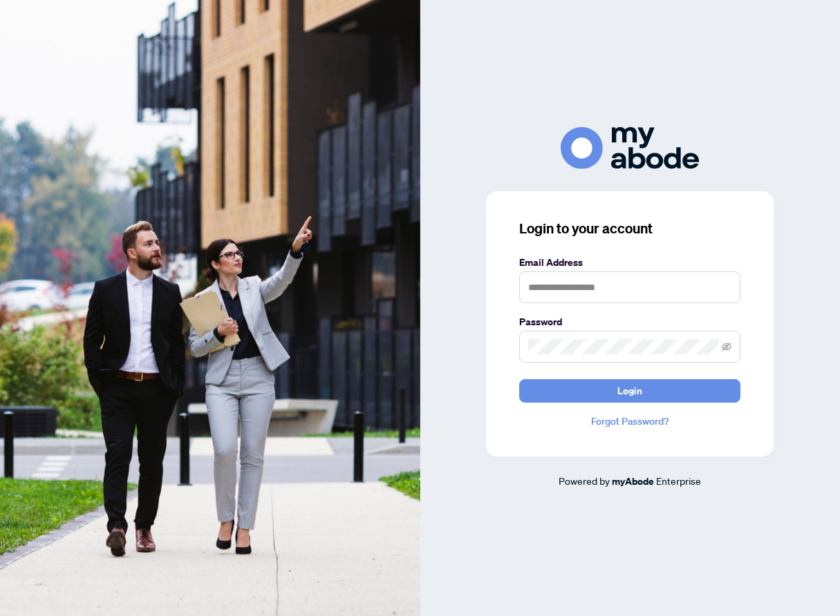 This screenshot has height=616, width=840. Describe the element at coordinates (726, 347) in the screenshot. I see `span: eye-invisible` at that location.